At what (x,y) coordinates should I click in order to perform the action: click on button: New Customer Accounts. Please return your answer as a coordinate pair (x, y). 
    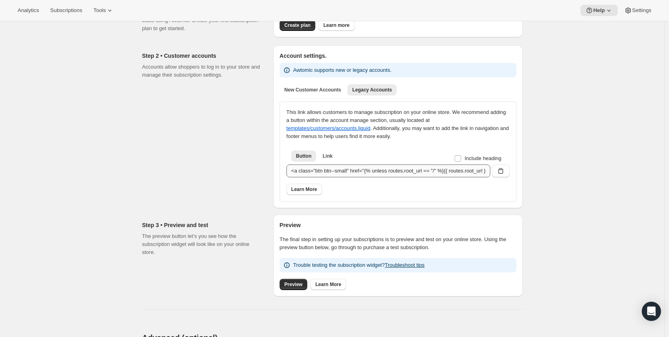
    Looking at the image, I should click on (313, 90).